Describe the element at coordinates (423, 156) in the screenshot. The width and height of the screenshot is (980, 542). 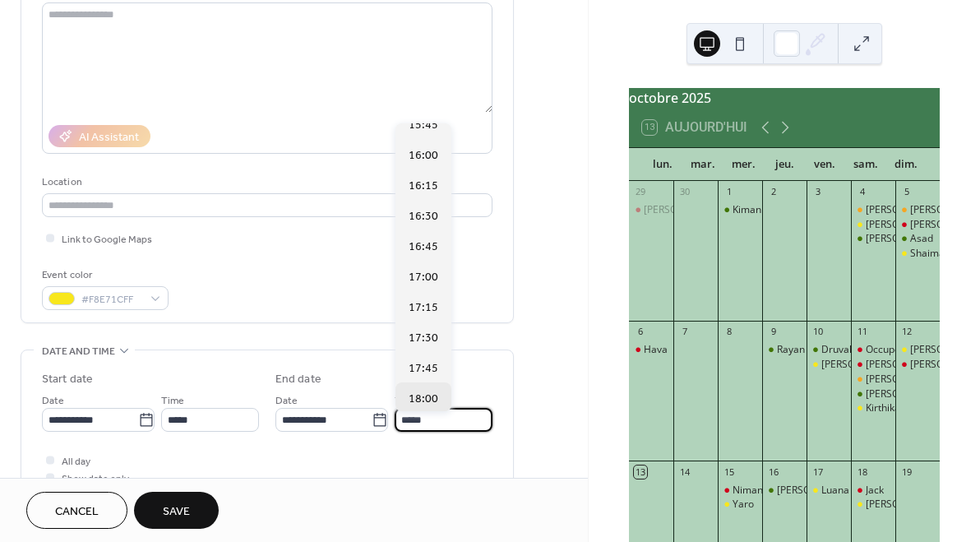
I see `span: 16:00` at that location.